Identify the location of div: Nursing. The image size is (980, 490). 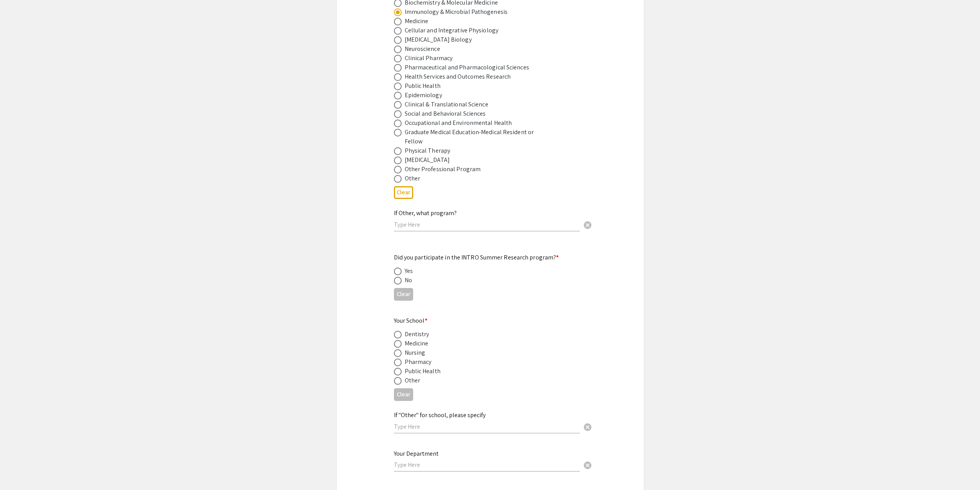
(415, 353).